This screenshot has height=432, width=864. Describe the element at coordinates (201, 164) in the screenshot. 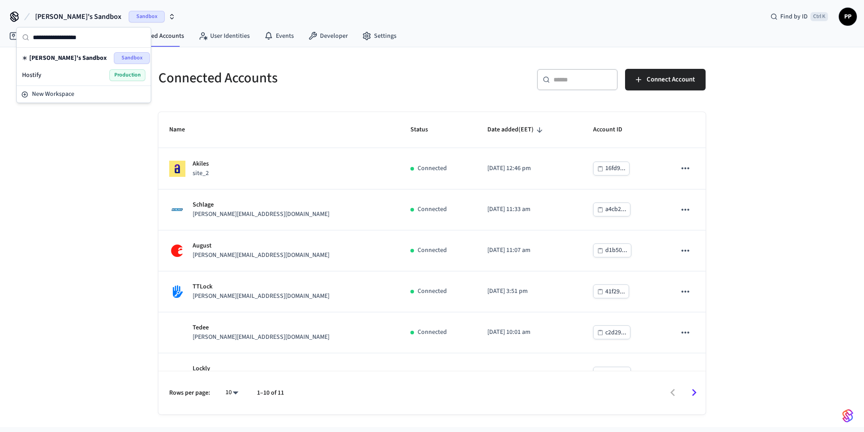

I see `p: Akiles` at that location.